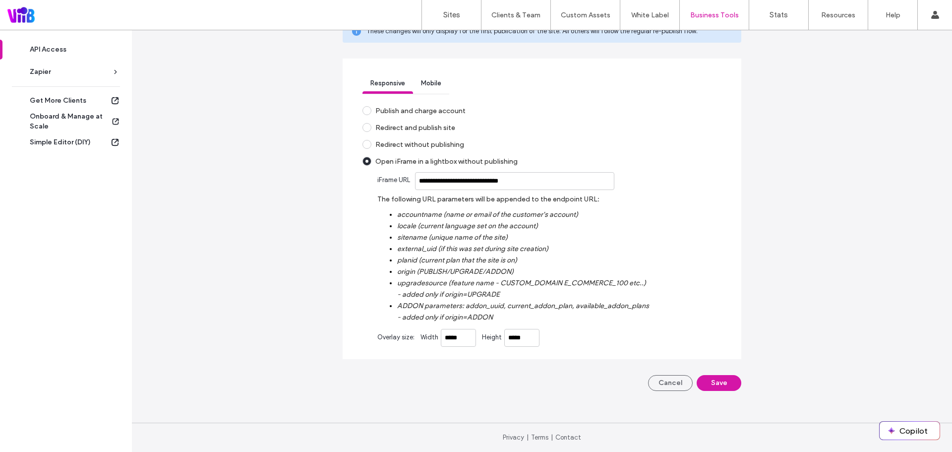  Describe the element at coordinates (70, 101) in the screenshot. I see `div: Get More Clients` at that location.